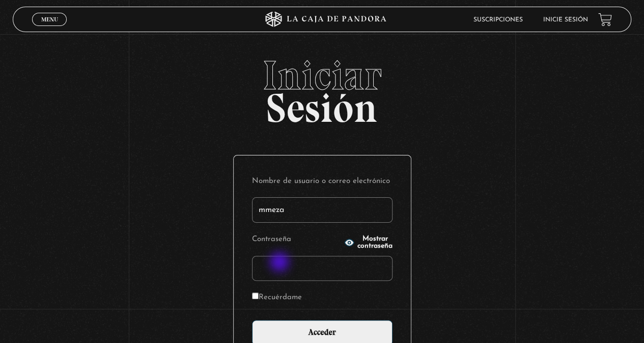 The image size is (644, 343). Describe the element at coordinates (605, 20) in the screenshot. I see `a: View your shopping cart` at that location.